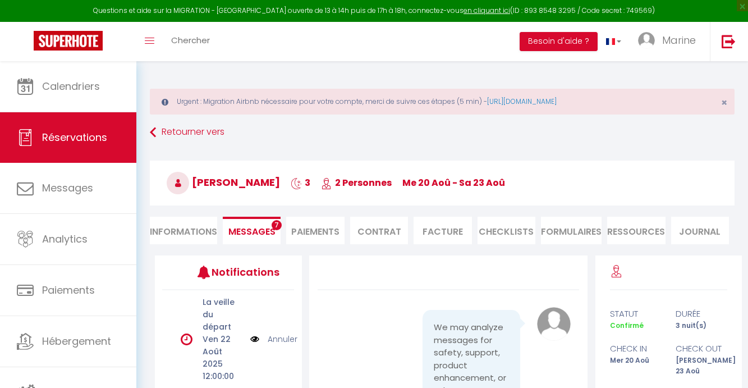 This screenshot has height=388, width=748. What do you see at coordinates (559, 42) in the screenshot?
I see `button: Besoin d'aide ?` at bounding box center [559, 42].